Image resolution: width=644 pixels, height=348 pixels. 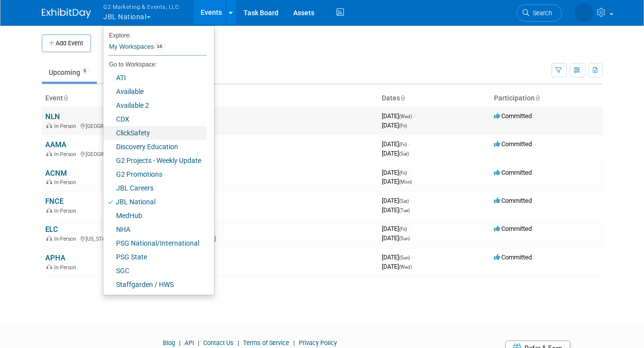 I want to click on a: Sort by Start Date, so click(x=403, y=98).